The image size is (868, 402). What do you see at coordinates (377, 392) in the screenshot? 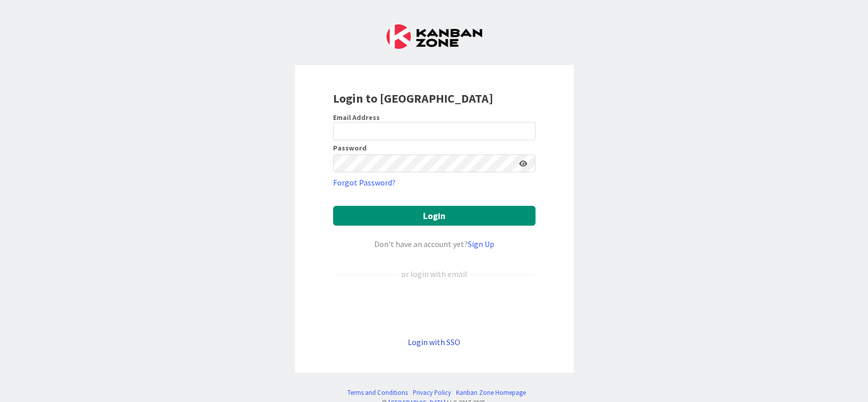
I see `a: Terms and Conditions` at bounding box center [377, 392].